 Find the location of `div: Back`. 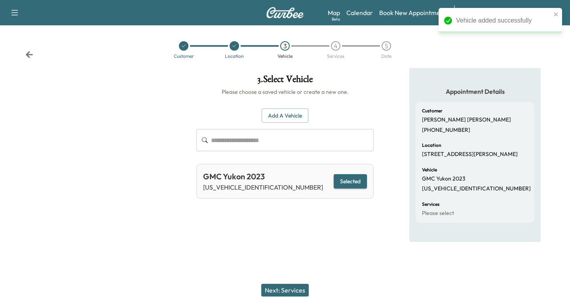

div: Back is located at coordinates (29, 55).